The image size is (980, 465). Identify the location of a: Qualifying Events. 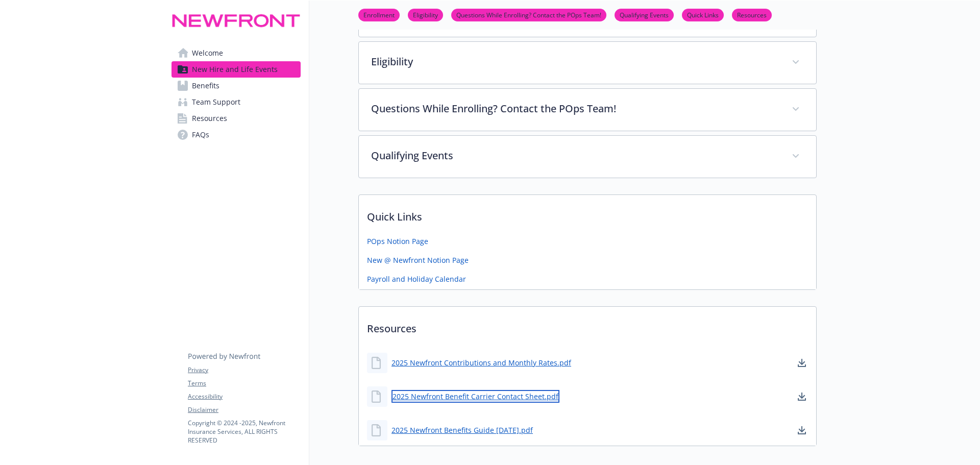
(644, 15).